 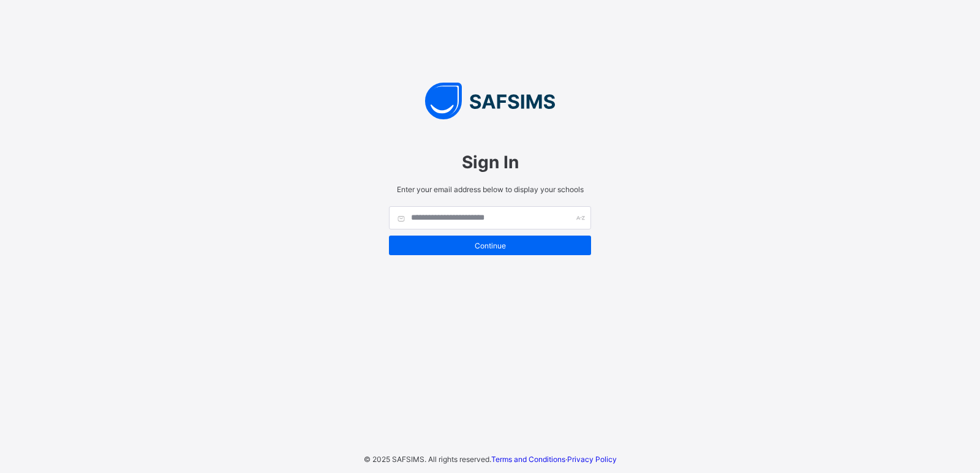 I want to click on span: © 2025 SAFSIMS. All rights reserved., so click(x=427, y=459).